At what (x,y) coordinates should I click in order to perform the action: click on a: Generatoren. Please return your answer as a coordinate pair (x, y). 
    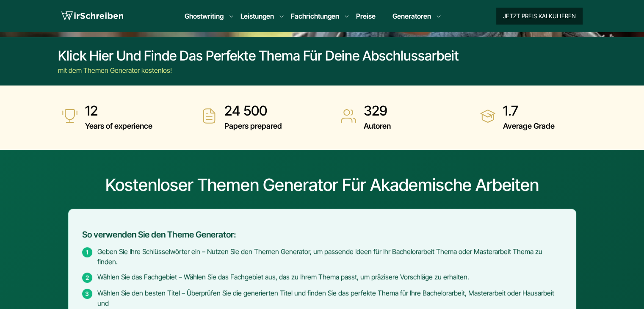
    Looking at the image, I should click on (411, 16).